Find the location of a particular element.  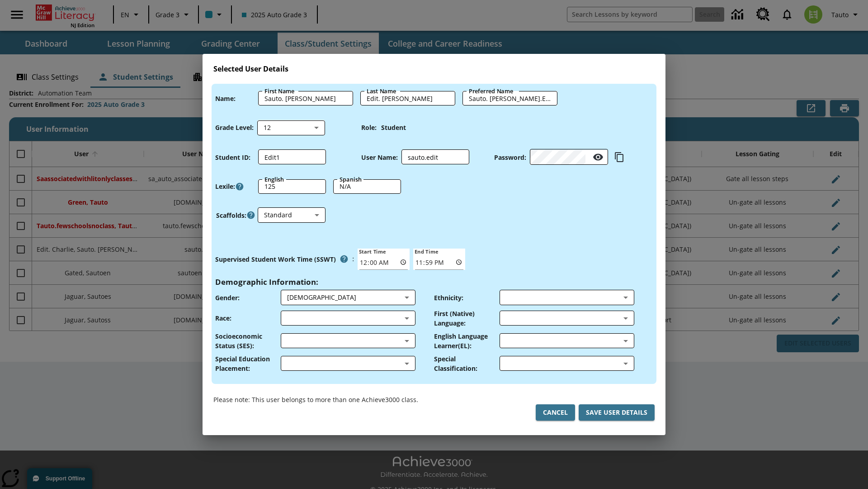

div: 12 is located at coordinates (291, 127).